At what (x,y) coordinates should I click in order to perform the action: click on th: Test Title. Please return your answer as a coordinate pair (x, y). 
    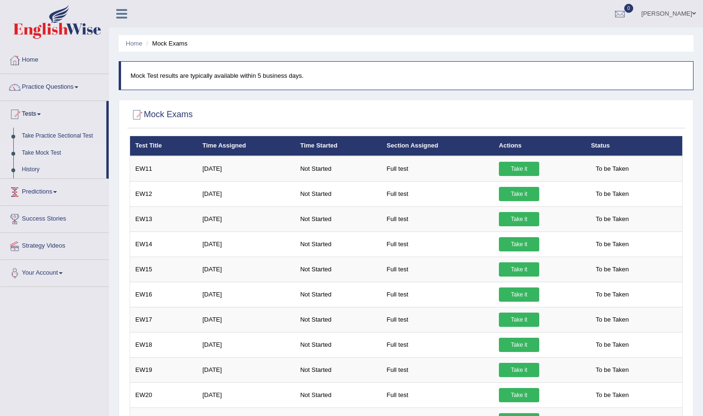
    Looking at the image, I should click on (164, 146).